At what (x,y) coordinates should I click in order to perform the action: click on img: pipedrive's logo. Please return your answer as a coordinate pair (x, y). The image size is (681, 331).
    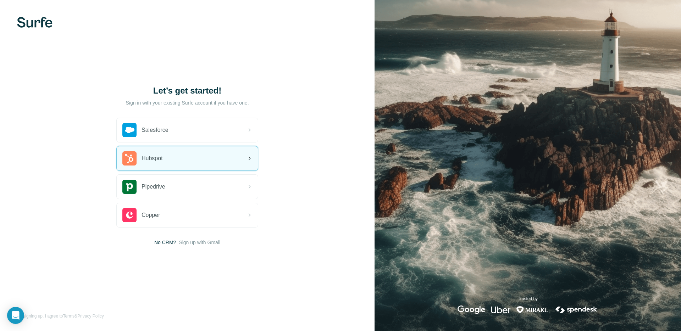
    Looking at the image, I should click on (130, 187).